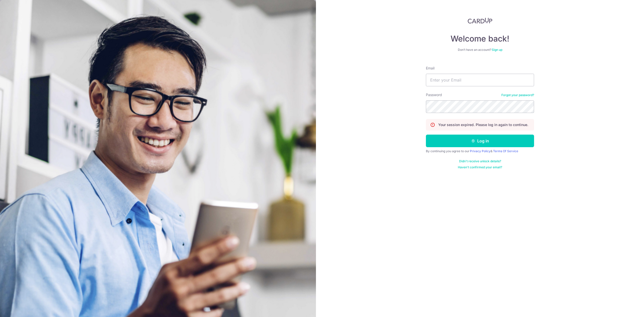 The height and width of the screenshot is (317, 644). I want to click on a: Privacy Policy, so click(480, 151).